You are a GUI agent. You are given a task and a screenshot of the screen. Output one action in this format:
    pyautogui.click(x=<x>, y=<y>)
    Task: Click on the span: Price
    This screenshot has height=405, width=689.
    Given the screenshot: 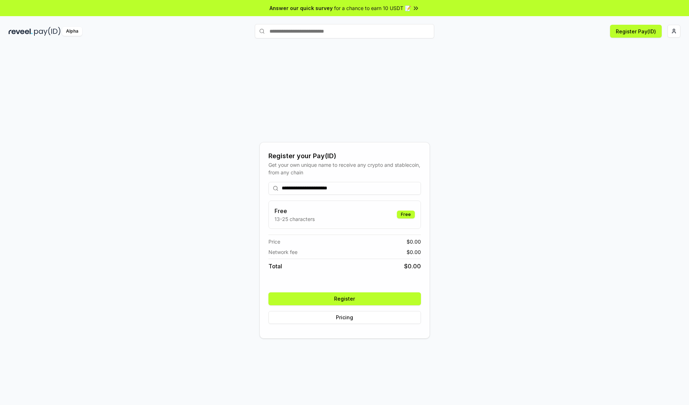 What is the action you would take?
    pyautogui.click(x=274, y=242)
    